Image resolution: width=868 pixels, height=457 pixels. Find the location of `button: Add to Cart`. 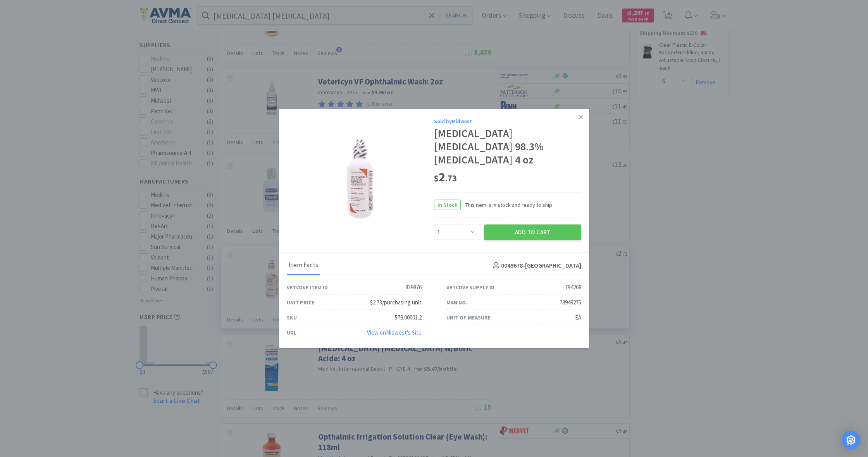

button: Add to Cart is located at coordinates (532, 232).